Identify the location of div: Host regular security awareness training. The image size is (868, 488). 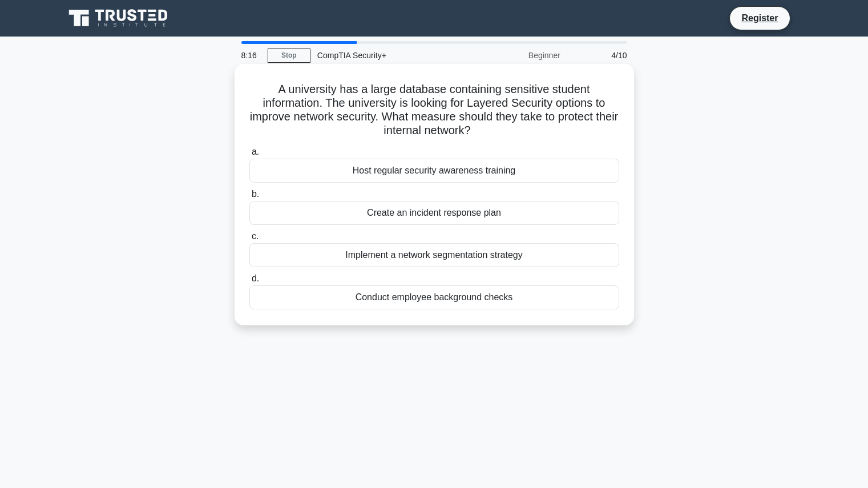
(434, 171).